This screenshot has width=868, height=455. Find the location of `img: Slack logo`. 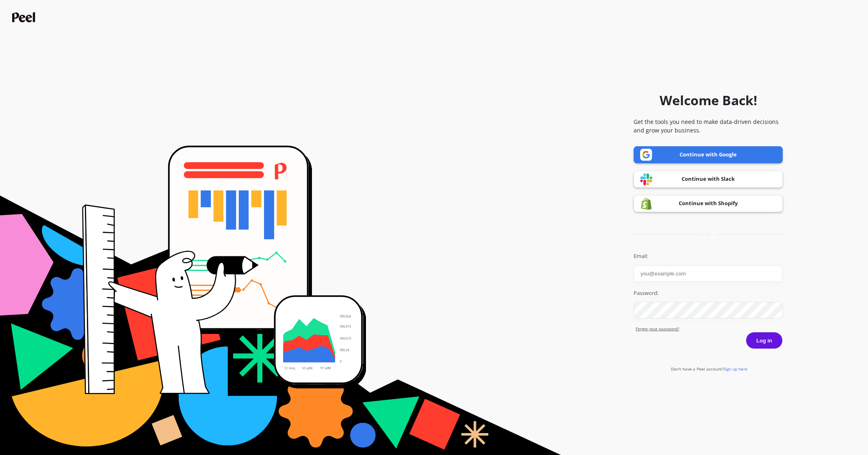

img: Slack logo is located at coordinates (646, 179).